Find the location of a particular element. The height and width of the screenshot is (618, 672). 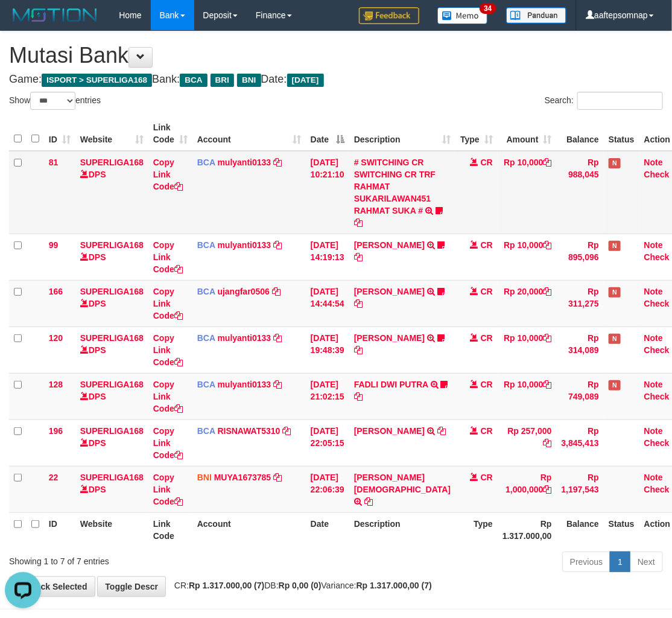

td: Rp 988,045 is located at coordinates (581, 193).